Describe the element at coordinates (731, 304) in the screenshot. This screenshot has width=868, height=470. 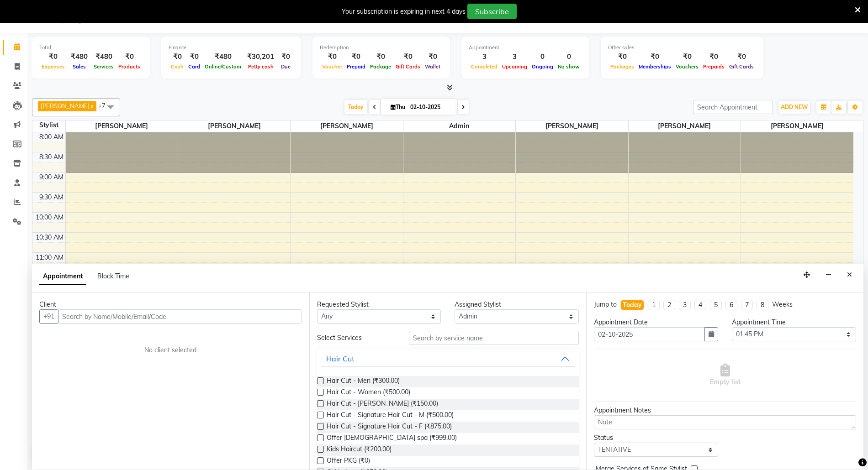
I see `li: 6` at that location.